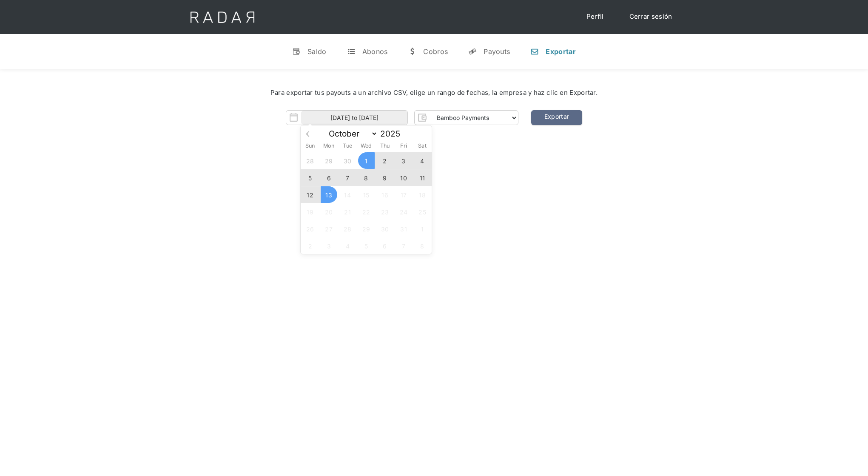  Describe the element at coordinates (375, 52) in the screenshot. I see `div: Abonos` at that location.